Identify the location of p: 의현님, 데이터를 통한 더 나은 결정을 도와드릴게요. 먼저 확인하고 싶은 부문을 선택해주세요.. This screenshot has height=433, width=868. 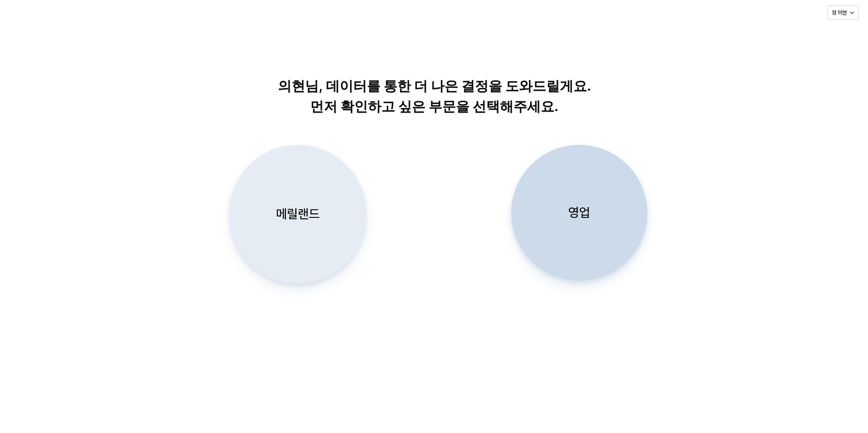
(434, 96).